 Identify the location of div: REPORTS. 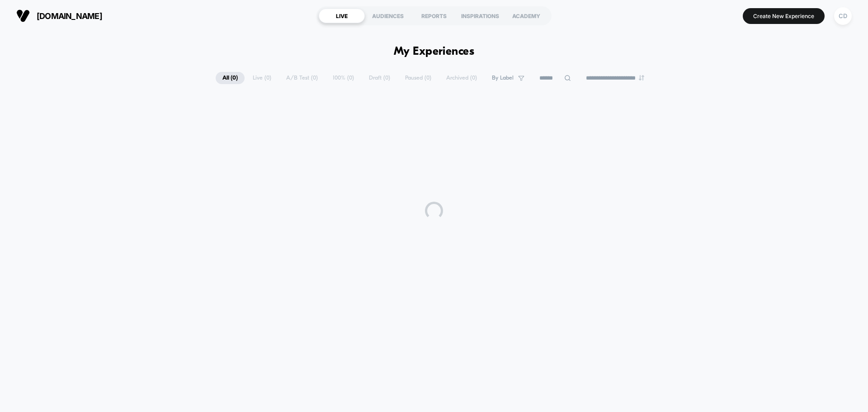
(434, 16).